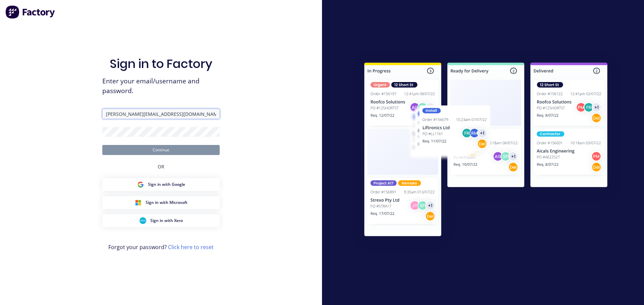 The image size is (644, 305). I want to click on a: Click here to reset, so click(191, 247).